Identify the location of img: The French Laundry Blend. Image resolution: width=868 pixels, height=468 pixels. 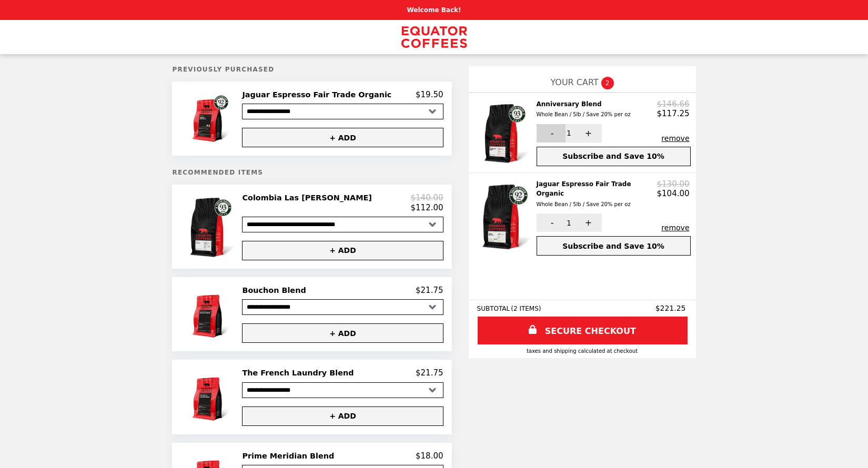
(210, 397).